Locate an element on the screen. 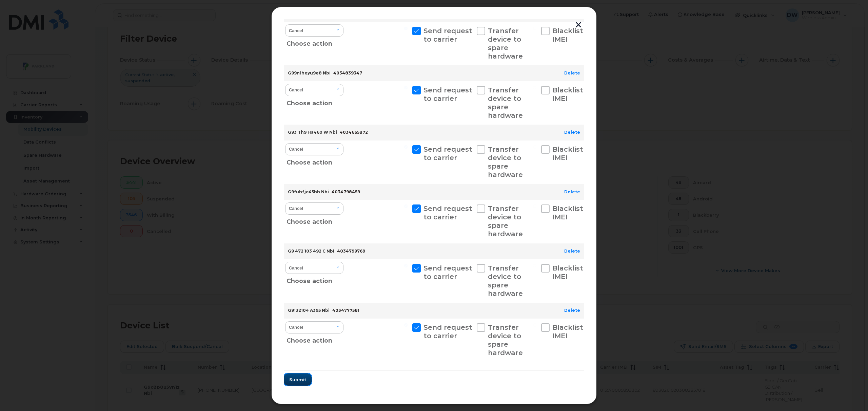 This screenshot has height=411, width=868. span: 4034798459 is located at coordinates (346, 192).